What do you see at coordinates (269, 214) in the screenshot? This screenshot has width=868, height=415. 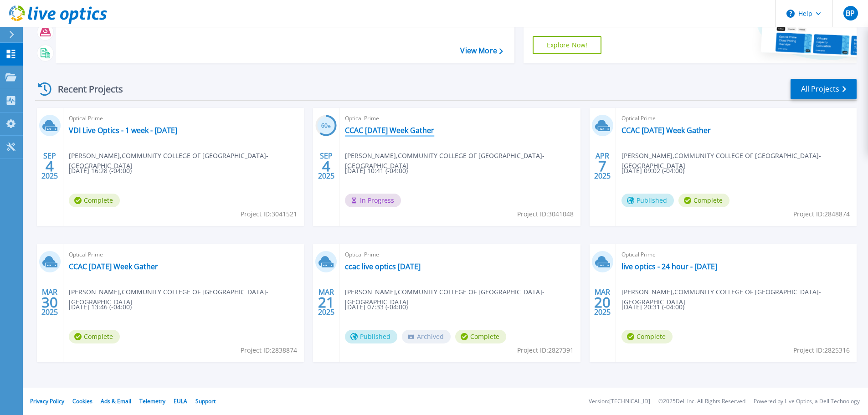 I see `span: Project ID: 3041521` at bounding box center [269, 214].